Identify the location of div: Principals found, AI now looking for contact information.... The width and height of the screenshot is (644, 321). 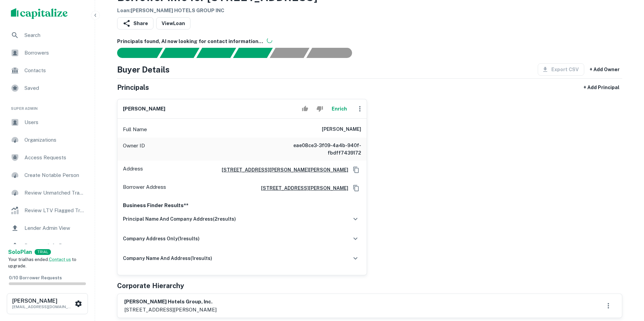
(253, 53).